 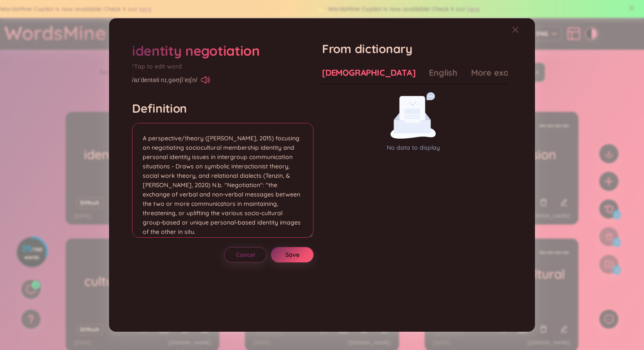 What do you see at coordinates (196, 51) in the screenshot?
I see `div: identity negotiation` at bounding box center [196, 51].